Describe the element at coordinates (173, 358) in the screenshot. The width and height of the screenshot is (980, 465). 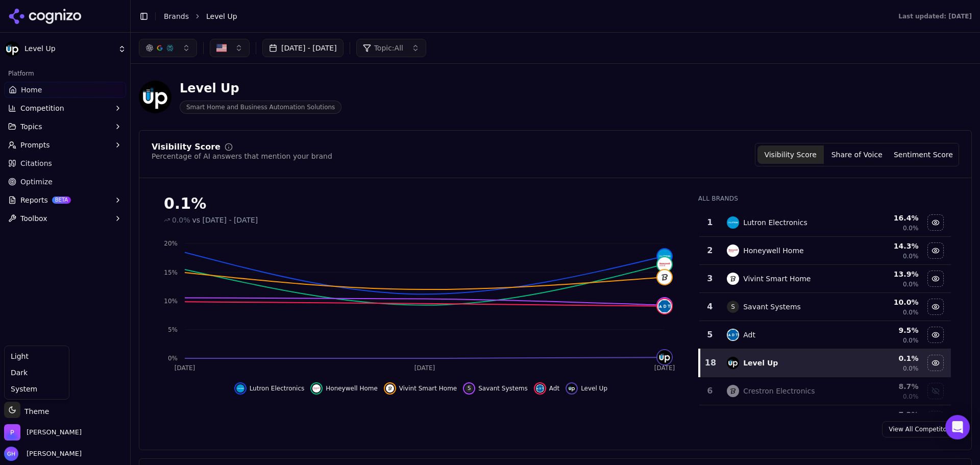
I see `tspan: 0%` at that location.